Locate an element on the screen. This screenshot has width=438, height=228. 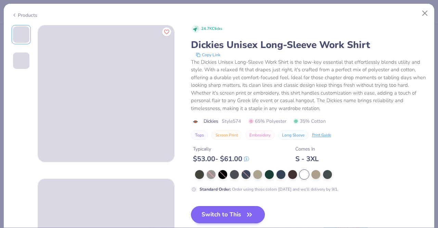
button: Tops is located at coordinates (200, 135).